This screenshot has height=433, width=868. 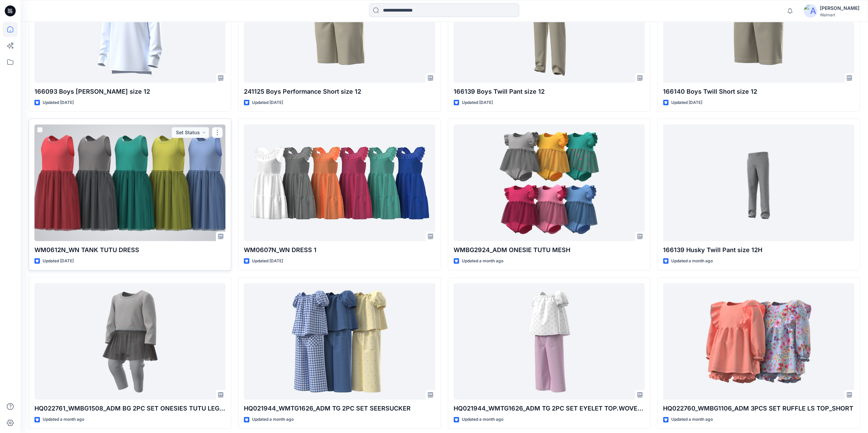 What do you see at coordinates (759, 250) in the screenshot?
I see `p: 166139 Husky Twill Pant size 12H` at bounding box center [759, 250].